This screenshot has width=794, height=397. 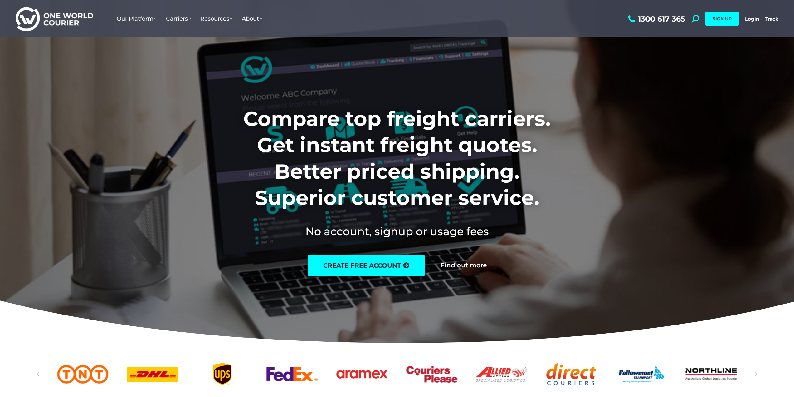 What do you see at coordinates (222, 374) in the screenshot?
I see `div: 4 / 25` at bounding box center [222, 374].